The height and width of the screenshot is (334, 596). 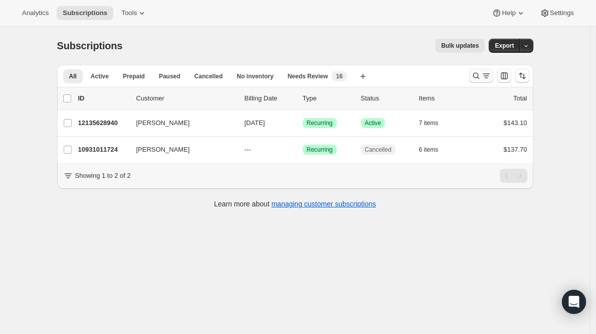 I want to click on button: Tools, so click(x=134, y=13).